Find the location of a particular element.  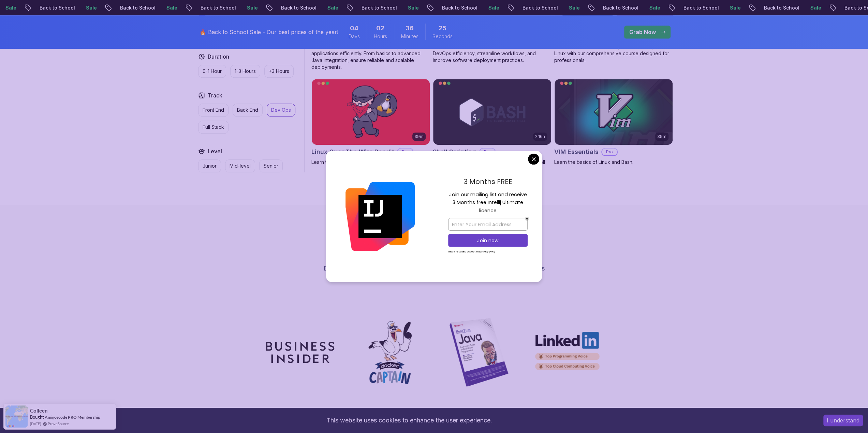

button: Dev Ops is located at coordinates (281, 110).